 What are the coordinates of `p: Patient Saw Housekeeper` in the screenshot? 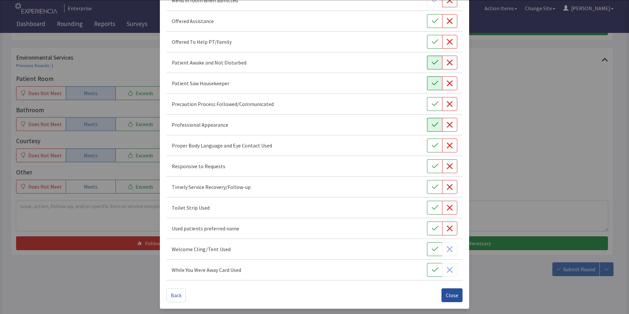 It's located at (200, 83).